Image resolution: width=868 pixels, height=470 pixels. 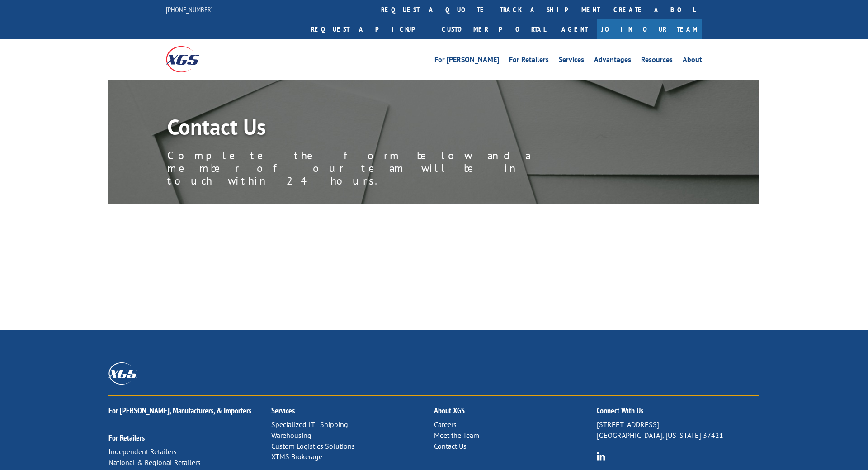 What do you see at coordinates (692, 61) in the screenshot?
I see `a: About` at bounding box center [692, 61].